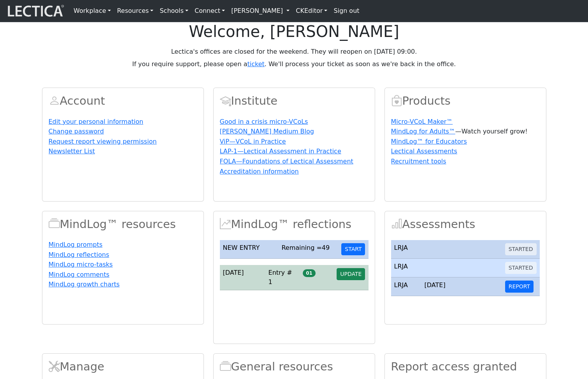  What do you see at coordinates (84, 284) in the screenshot?
I see `a: MindLog growth charts` at bounding box center [84, 284].